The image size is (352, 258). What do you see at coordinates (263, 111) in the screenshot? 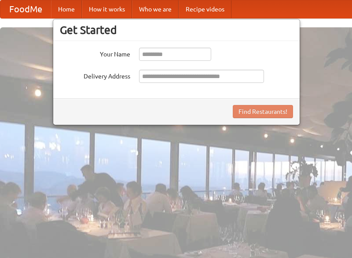
I see `button: Find Restaurants!` at bounding box center [263, 111].